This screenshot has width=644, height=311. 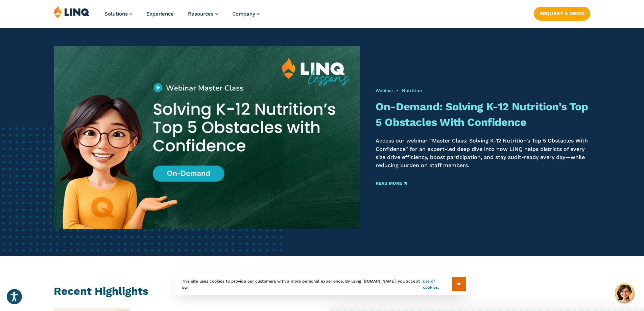 What do you see at coordinates (203, 14) in the screenshot?
I see `a: Resources` at bounding box center [203, 14].